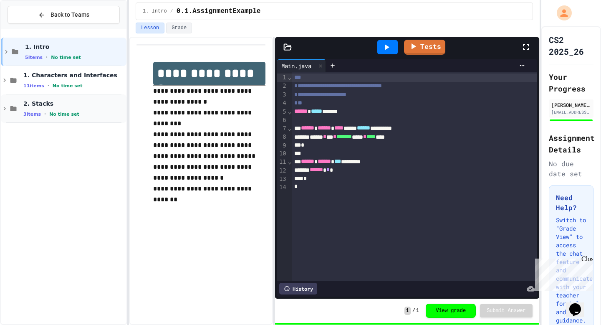 Image resolution: width=601 pixels, height=325 pixels. Describe the element at coordinates (282, 146) in the screenshot. I see `div: 9` at that location.